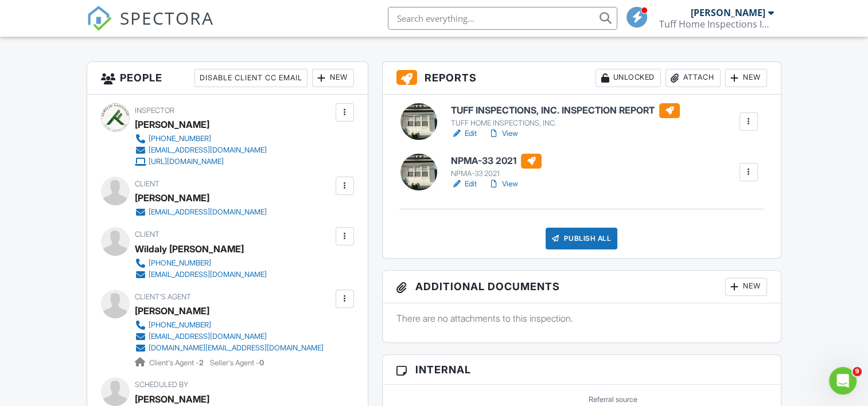 This screenshot has width=868, height=406. What do you see at coordinates (565, 116) in the screenshot?
I see `a: TUFF INSPECTIONS, INC. INSPECTION REPORT TUFF HOME INSPECTIONS, INC.` at bounding box center [565, 116].